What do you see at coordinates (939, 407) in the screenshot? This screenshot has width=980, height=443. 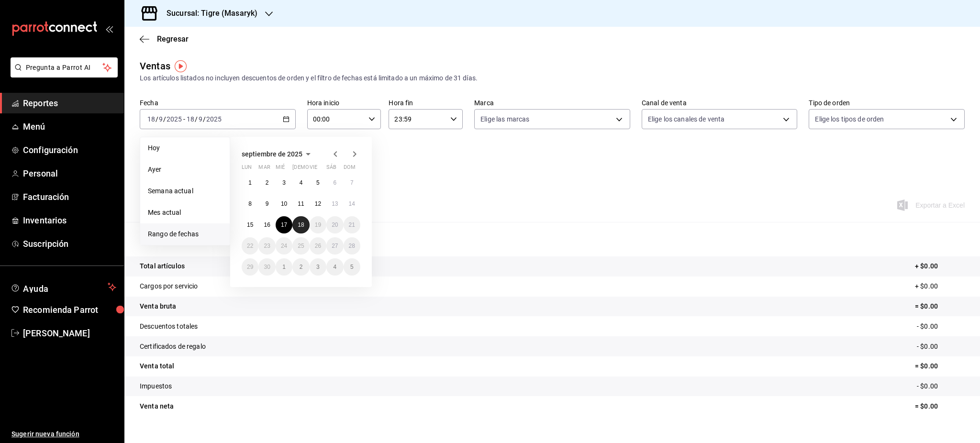 I see `p: = $0.00` at bounding box center [939, 407].